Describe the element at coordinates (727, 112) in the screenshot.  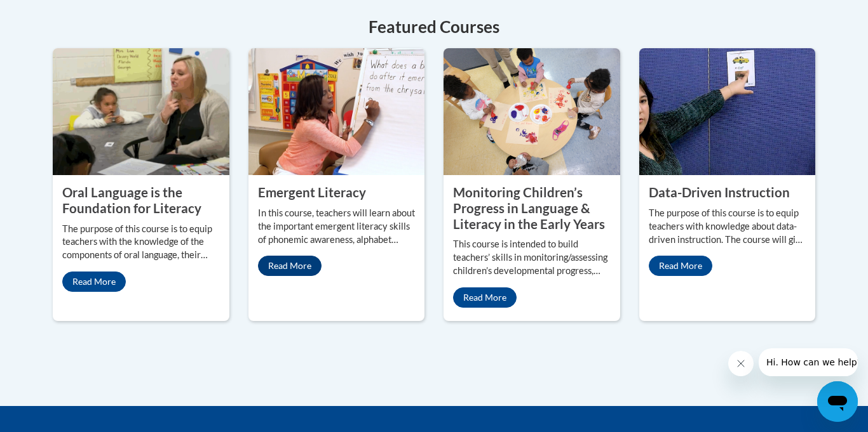
I see `img: Data-Driven Instruction` at that location.